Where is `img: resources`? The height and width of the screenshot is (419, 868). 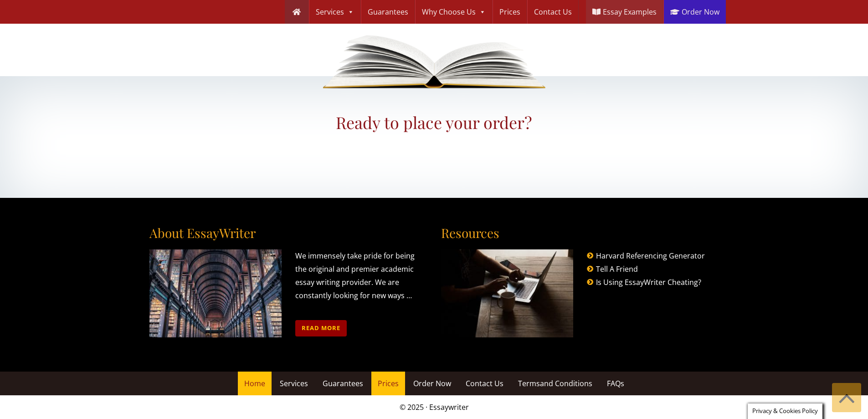
img: resources is located at coordinates (507, 293).